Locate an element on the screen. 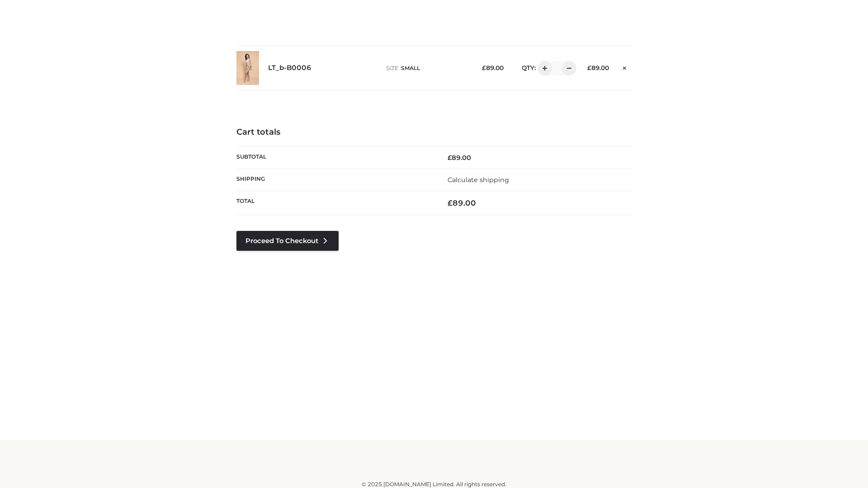  a: Remove this item is located at coordinates (625, 67).